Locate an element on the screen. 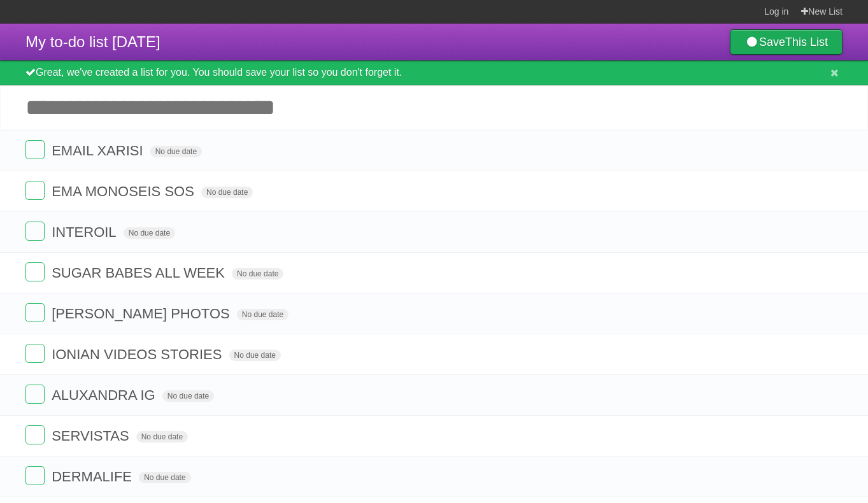 The width and height of the screenshot is (868, 503). span: DERMALIFE is located at coordinates (93, 476).